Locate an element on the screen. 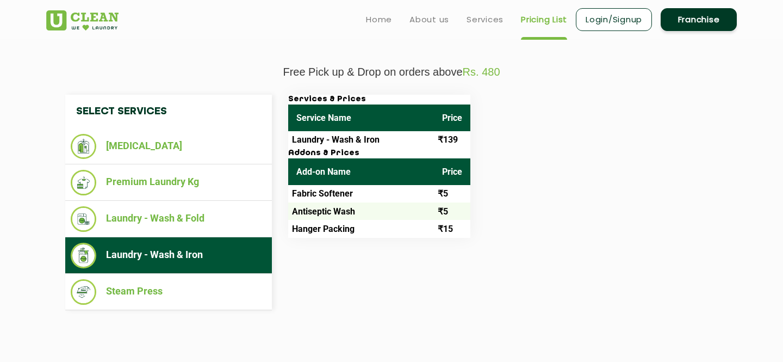 Image resolution: width=783 pixels, height=362 pixels. span: Rs. 480 is located at coordinates (481, 72).